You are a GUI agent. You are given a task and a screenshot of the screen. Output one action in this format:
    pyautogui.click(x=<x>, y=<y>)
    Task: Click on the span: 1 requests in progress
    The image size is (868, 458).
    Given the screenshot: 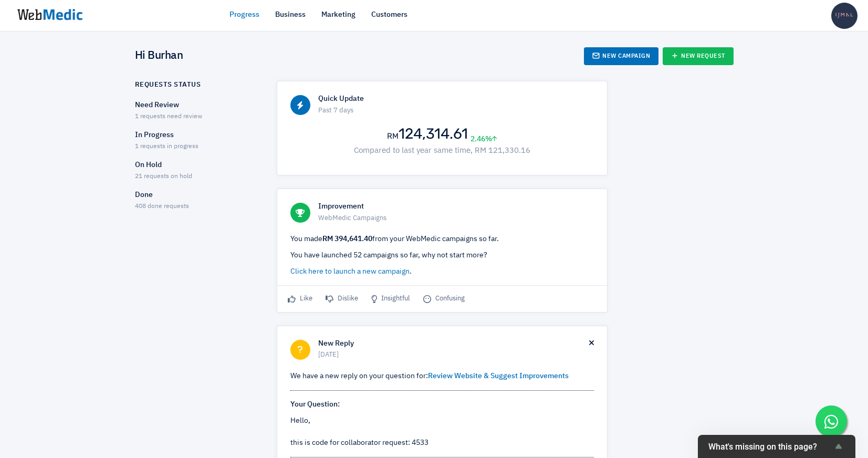 What is the action you would take?
    pyautogui.click(x=167, y=146)
    